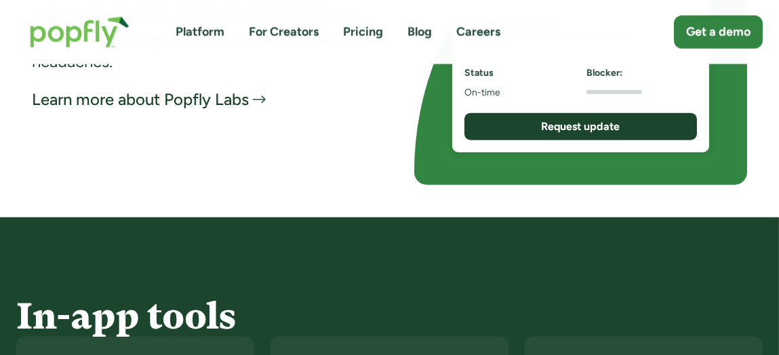  Describe the element at coordinates (140, 100) in the screenshot. I see `div: Learn more about Popfly Labs` at that location.